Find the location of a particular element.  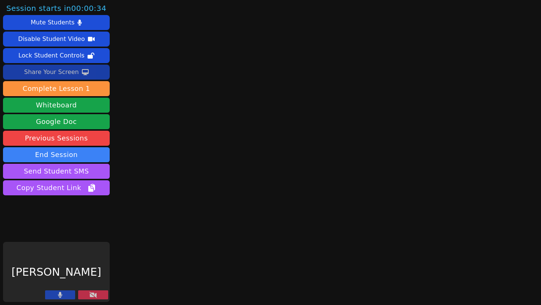

button: Send Student SMS is located at coordinates (56, 171).